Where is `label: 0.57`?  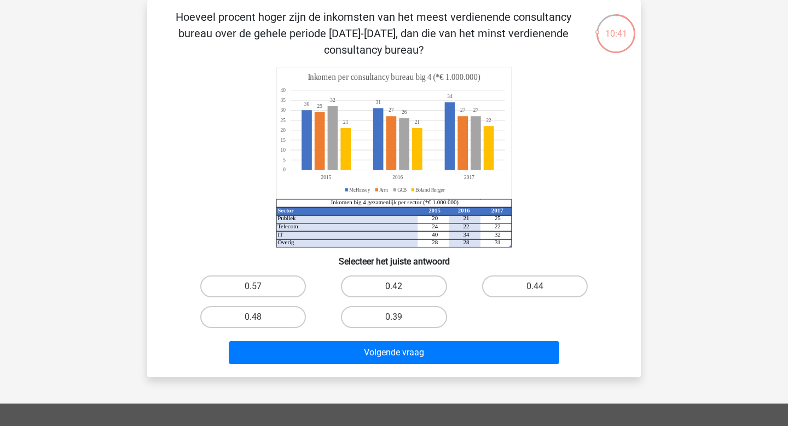
label: 0.57 is located at coordinates (253, 286).